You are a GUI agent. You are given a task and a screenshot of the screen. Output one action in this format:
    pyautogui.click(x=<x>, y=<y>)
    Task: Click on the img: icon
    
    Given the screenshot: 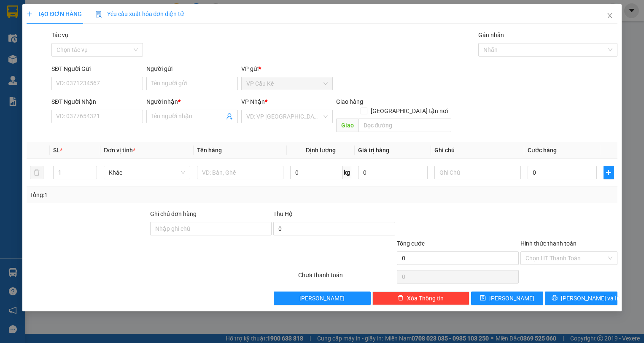 What is the action you would take?
    pyautogui.click(x=99, y=14)
    